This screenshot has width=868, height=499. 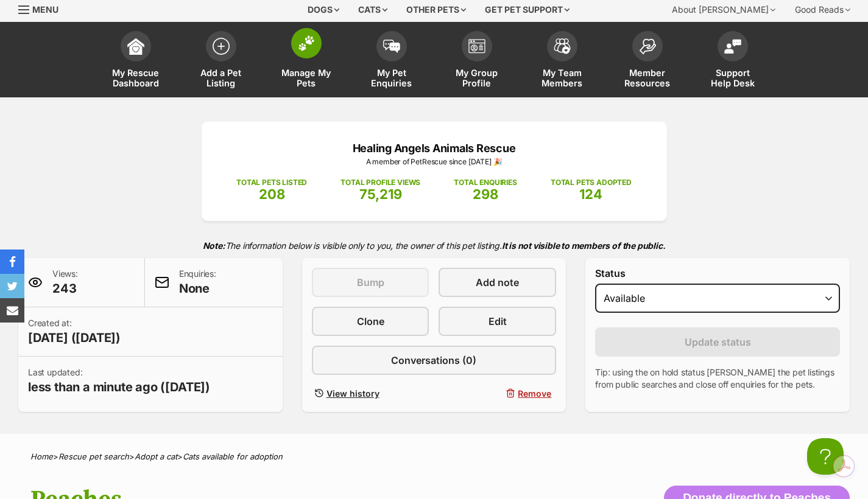 What do you see at coordinates (485, 183) in the screenshot?
I see `p: TOTAL ENQUIRIES` at bounding box center [485, 183].